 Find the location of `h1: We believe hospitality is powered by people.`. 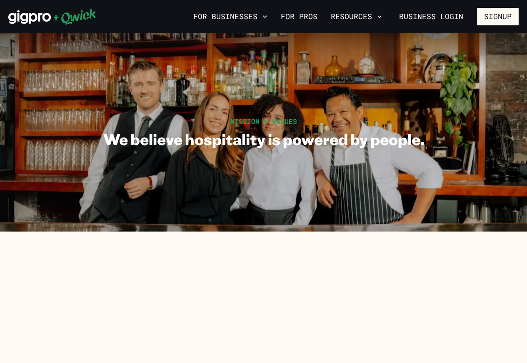

h1: We believe hospitality is powered by people. is located at coordinates (264, 139).